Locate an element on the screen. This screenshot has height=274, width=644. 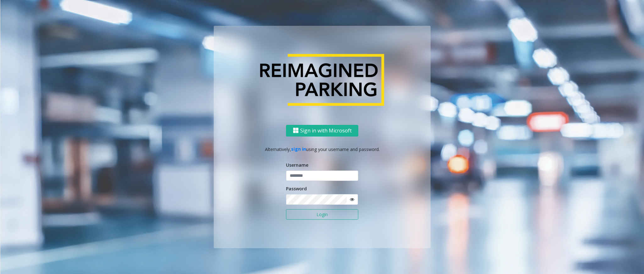
a: sign in is located at coordinates (298, 148).